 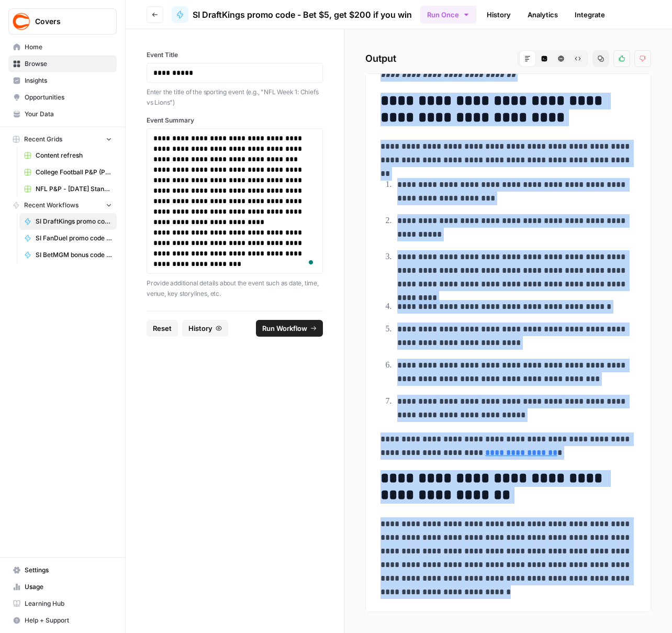 I want to click on label: Event Title, so click(x=234, y=55).